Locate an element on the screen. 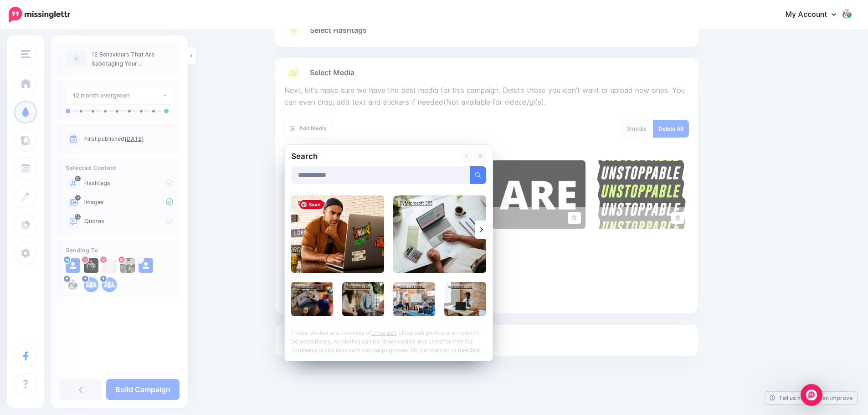 The width and height of the screenshot is (868, 415). img: 223274431_207235061409589_3165409955215223380_n-bsa154803.jpg is located at coordinates (128, 265).